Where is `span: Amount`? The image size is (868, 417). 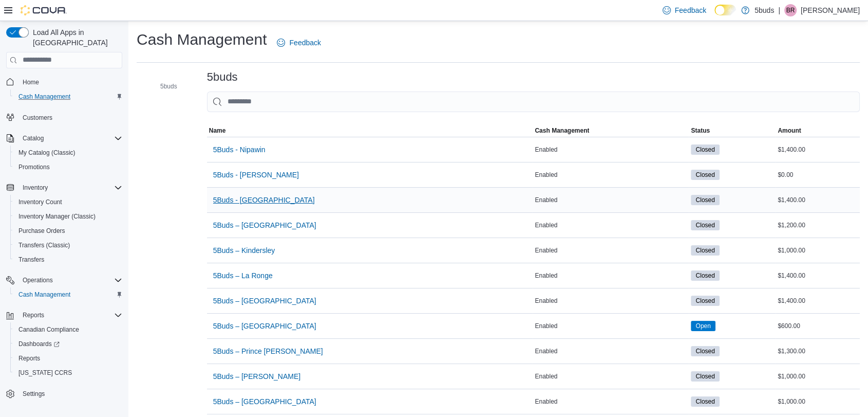 span: Amount is located at coordinates (789, 130).